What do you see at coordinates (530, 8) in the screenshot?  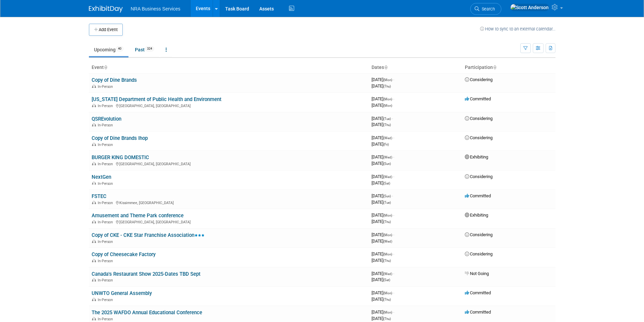 I see `img: Scott Anderson` at bounding box center [530, 8].